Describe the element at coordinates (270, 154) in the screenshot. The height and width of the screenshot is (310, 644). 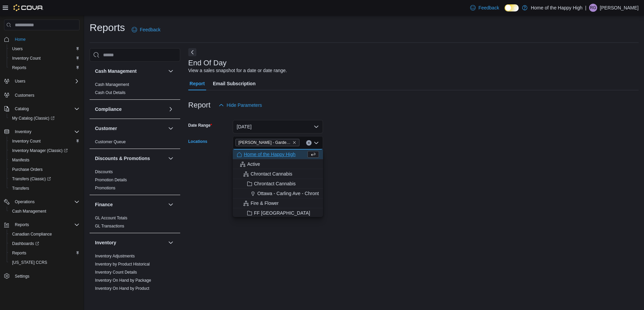
I see `span: Home of the Happy High` at that location.